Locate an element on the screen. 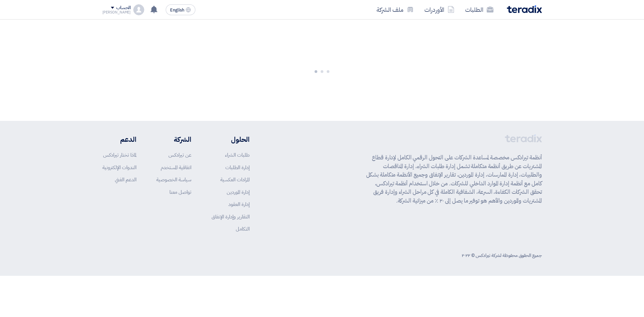 Image resolution: width=644 pixels, height=317 pixels. p: أنظمة تيرادكس مخصصة لمساعدة الشركات على التحول الرقمي الكامل لإدارة قطاع المشتريات عن طريق أنظمة ... is located at coordinates (454, 179).